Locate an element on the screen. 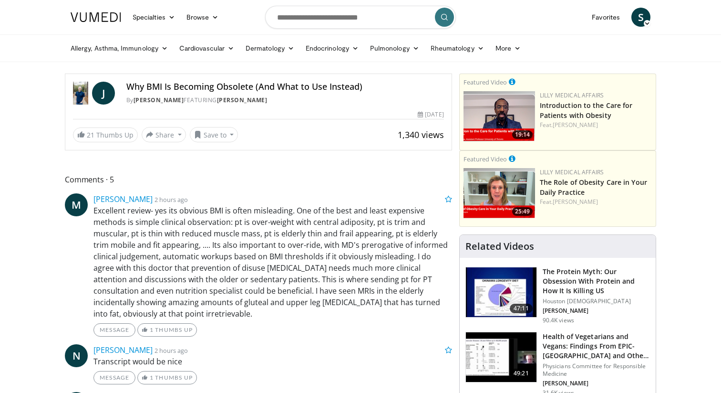  a: Specialties is located at coordinates (154, 17).